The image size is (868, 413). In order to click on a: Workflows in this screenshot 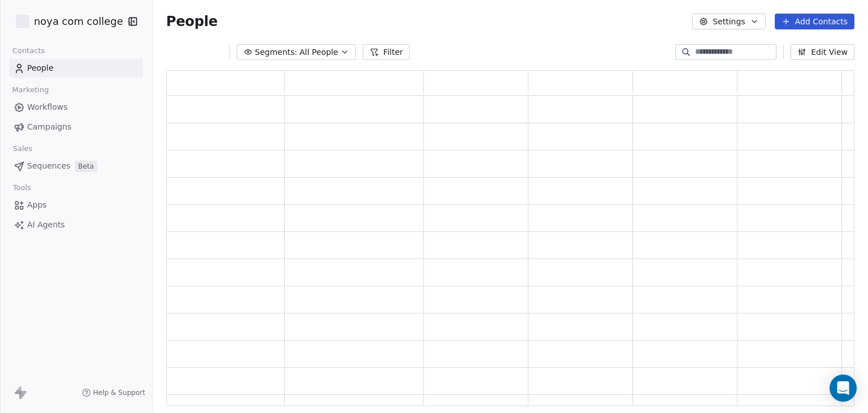, I will do `click(76, 107)`.